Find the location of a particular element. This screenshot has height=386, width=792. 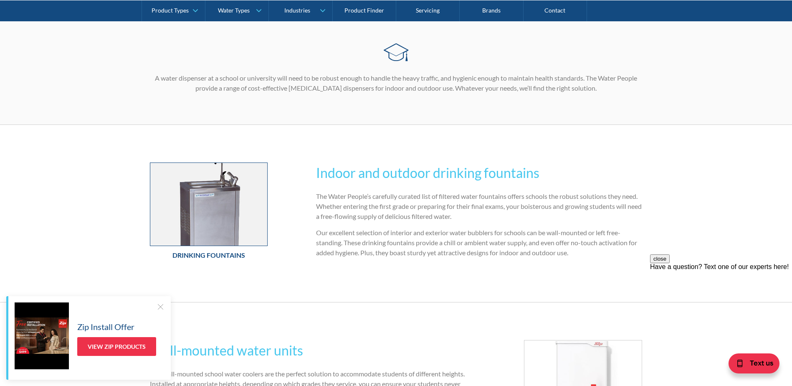

a: Drinking FountainsDrinking Fountains is located at coordinates (209, 213).